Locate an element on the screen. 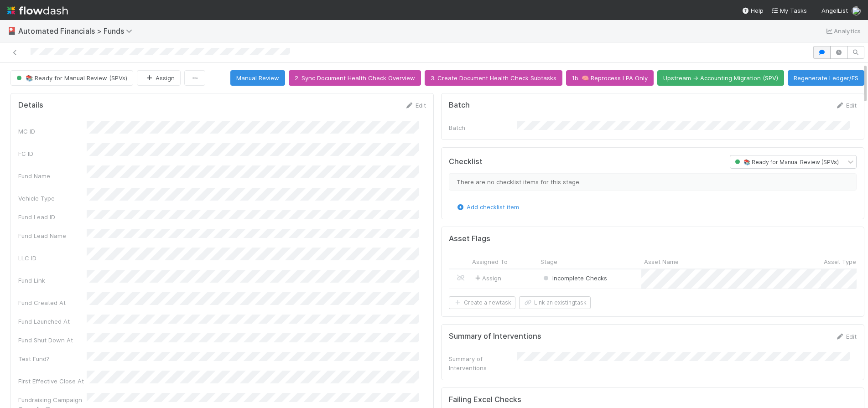 The width and height of the screenshot is (868, 408). span: My Tasks is located at coordinates (789, 10).